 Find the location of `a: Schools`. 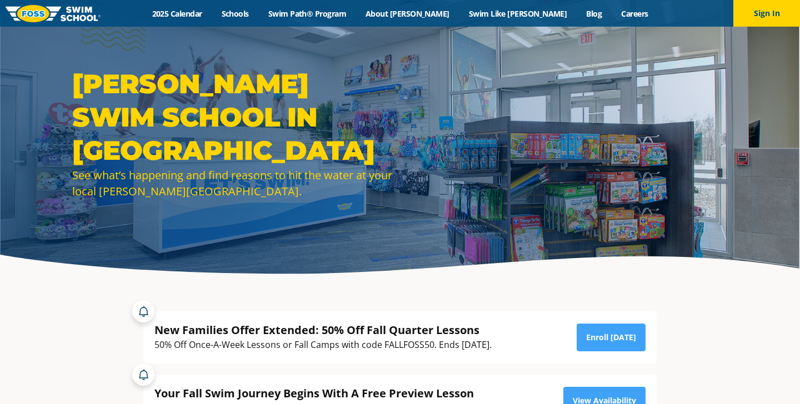

a: Schools is located at coordinates (235, 13).